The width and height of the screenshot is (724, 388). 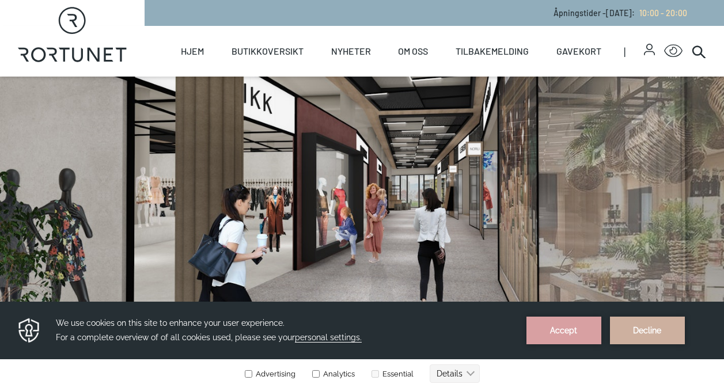 I want to click on a: Butikkoversikt, so click(x=267, y=51).